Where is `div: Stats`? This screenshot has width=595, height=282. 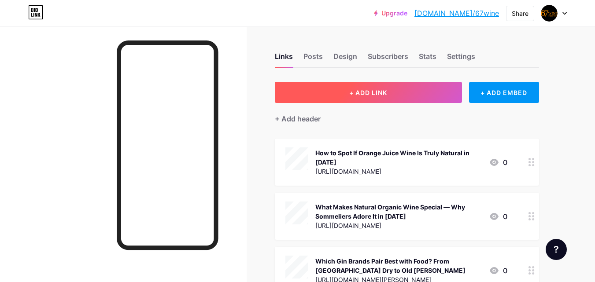
div: Stats is located at coordinates (427, 59).